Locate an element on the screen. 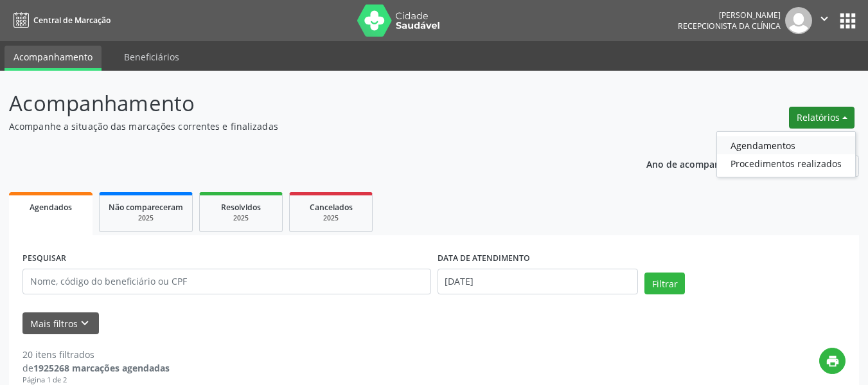  span: Cancelados is located at coordinates (331, 207).